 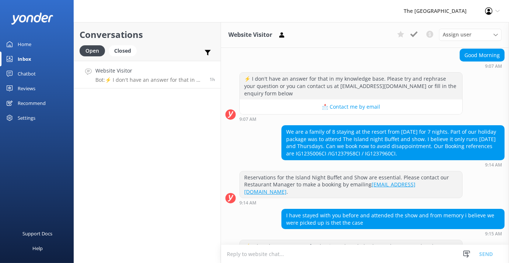 I want to click on strong: 9:15 AM, so click(x=494, y=234).